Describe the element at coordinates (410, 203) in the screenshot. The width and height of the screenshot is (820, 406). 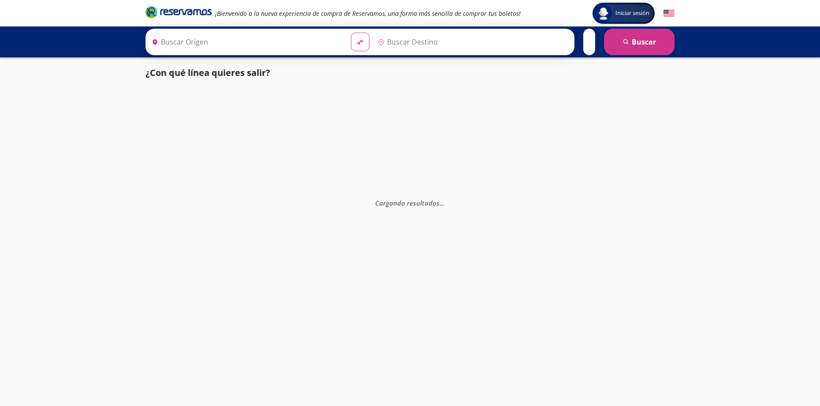
I see `em: Cargando resultados` at that location.